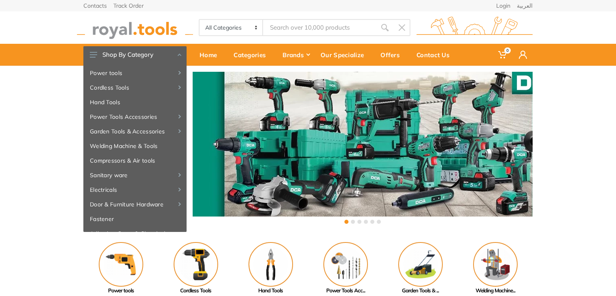 The width and height of the screenshot is (616, 296). I want to click on a: Fastener, so click(135, 219).